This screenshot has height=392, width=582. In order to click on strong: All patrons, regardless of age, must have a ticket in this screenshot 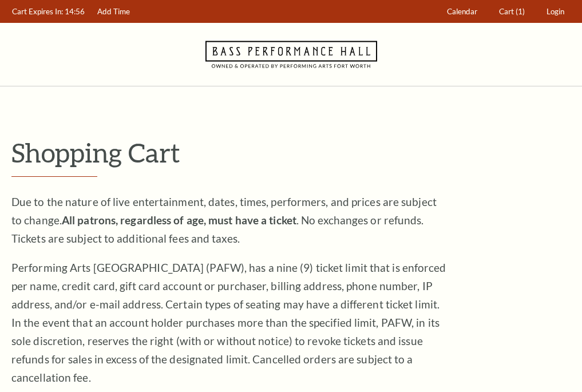, I will do `click(179, 220)`.